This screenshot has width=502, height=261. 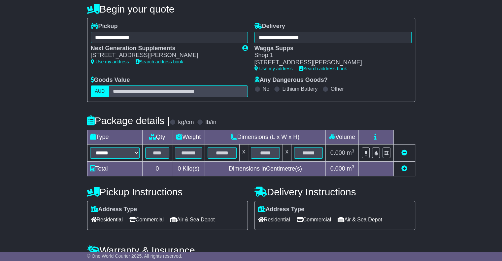 I want to click on a: Remove this item, so click(x=404, y=153).